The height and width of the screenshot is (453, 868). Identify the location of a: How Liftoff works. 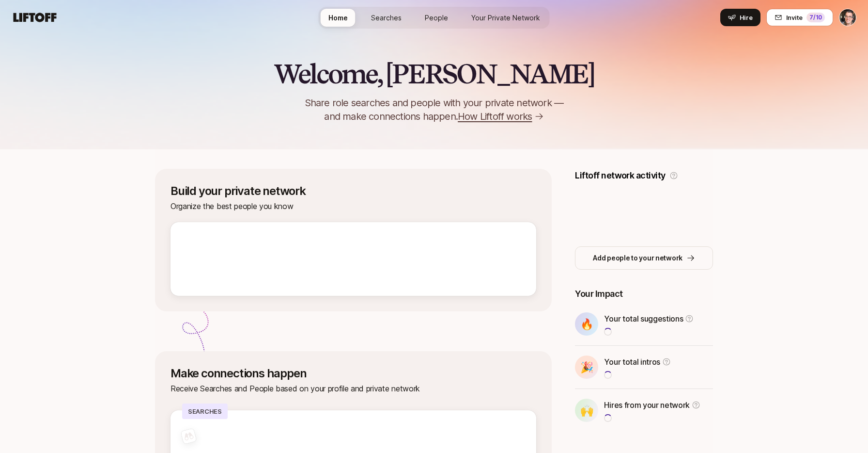
(500, 117).